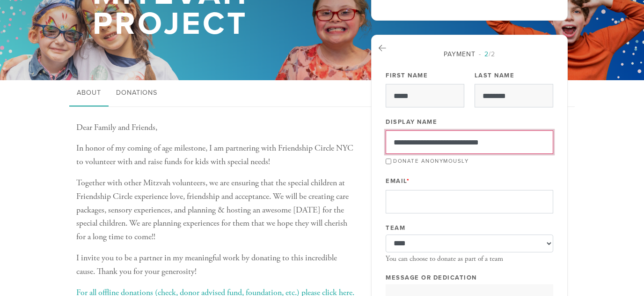  What do you see at coordinates (89, 93) in the screenshot?
I see `a: About` at bounding box center [89, 93].